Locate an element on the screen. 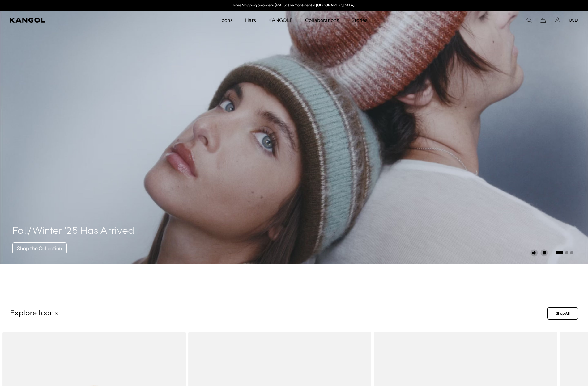  span: Hats is located at coordinates (250, 20).